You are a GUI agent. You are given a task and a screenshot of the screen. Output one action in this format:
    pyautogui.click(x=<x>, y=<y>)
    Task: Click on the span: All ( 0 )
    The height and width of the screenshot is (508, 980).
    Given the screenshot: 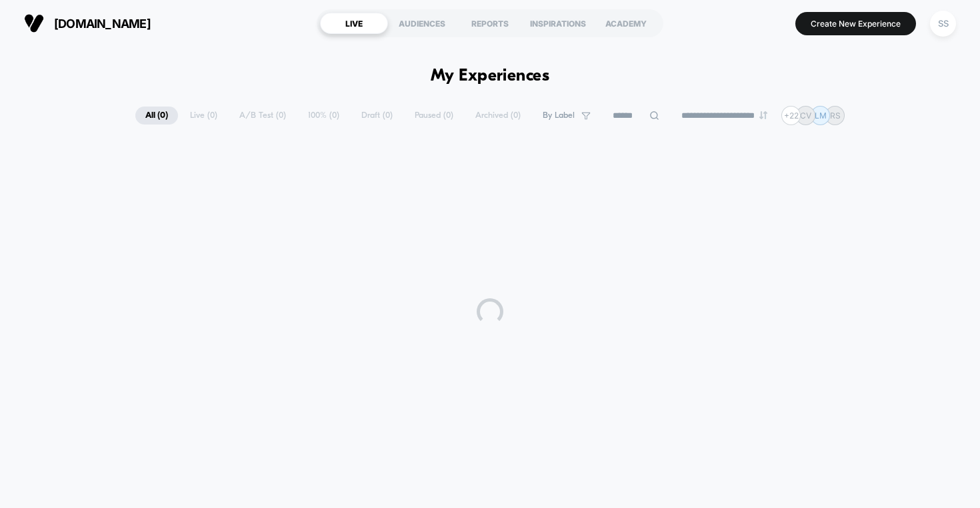 What is the action you would take?
    pyautogui.click(x=157, y=115)
    